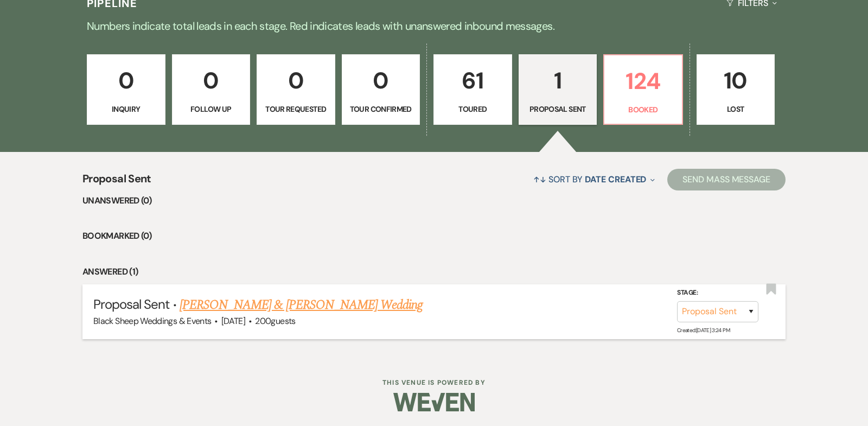 The height and width of the screenshot is (426, 868). I want to click on a: 0Inquiry, so click(126, 89).